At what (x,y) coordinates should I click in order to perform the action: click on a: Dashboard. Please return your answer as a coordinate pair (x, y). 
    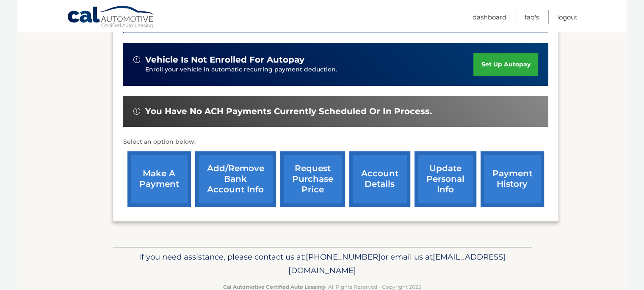
    Looking at the image, I should click on (490, 17).